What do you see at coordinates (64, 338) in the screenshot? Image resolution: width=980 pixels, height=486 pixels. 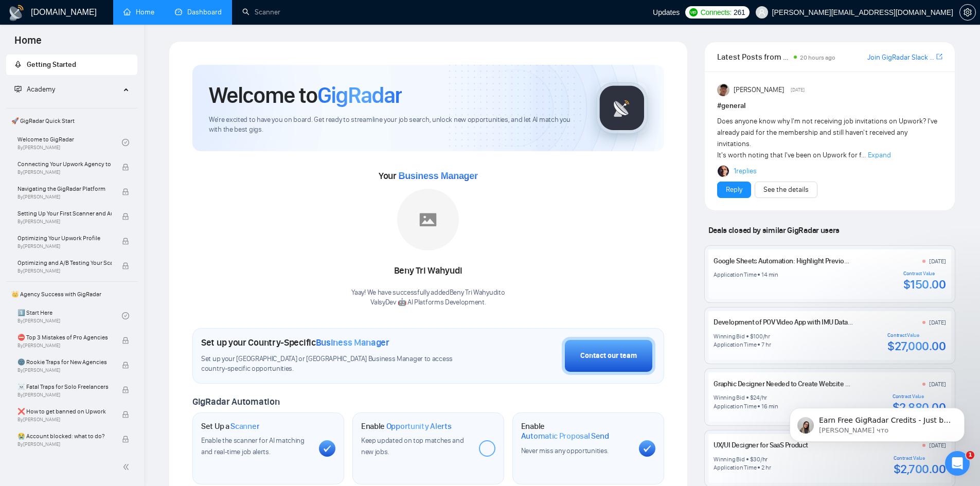 I see `span: ⛔ Top 3 Mistakes of Pro Agencies` at bounding box center [64, 338].